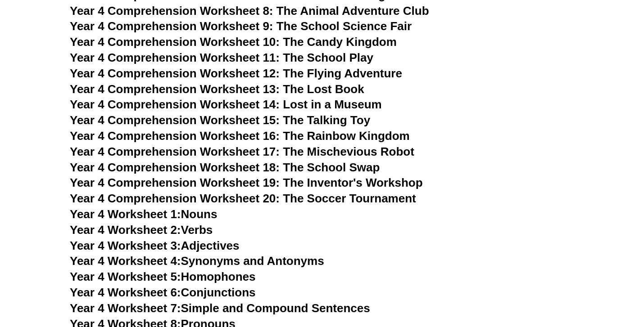 The image size is (644, 327). What do you see at coordinates (240, 26) in the screenshot?
I see `span: Year 4 Comprehension Worksheet 9: The School Science Fair` at bounding box center [240, 26].